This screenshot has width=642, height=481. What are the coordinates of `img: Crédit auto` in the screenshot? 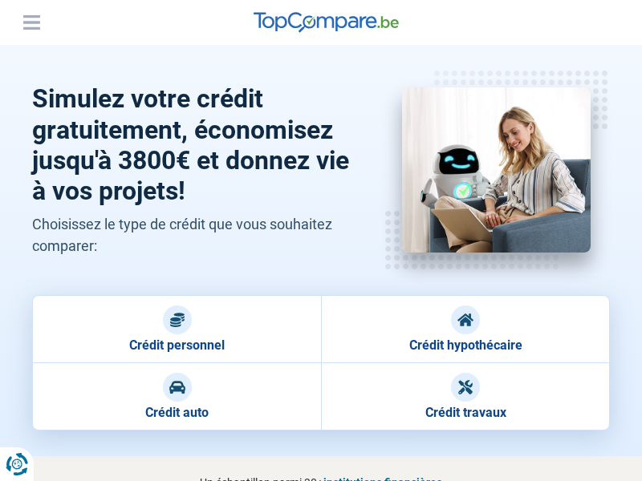 It's located at (177, 387).